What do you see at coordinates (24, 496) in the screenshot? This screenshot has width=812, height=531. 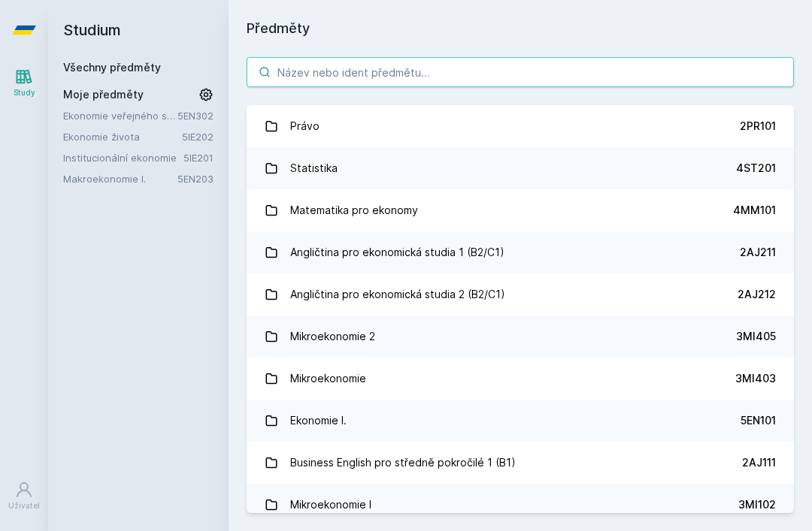 I see `a: Uživatel` at bounding box center [24, 496].